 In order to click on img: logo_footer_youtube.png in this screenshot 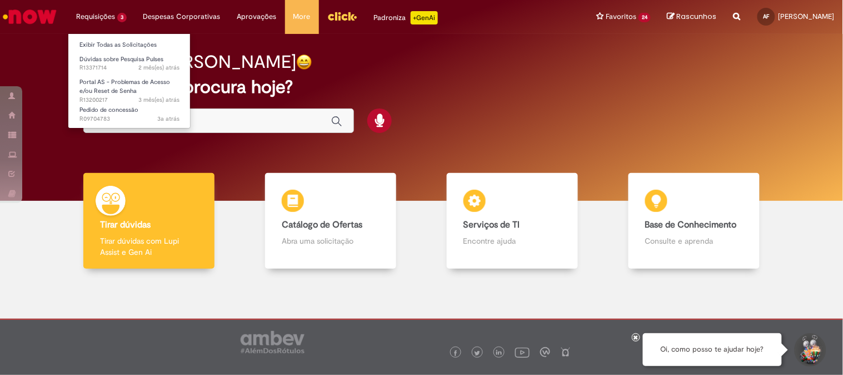, I will do `click(523, 352)`.